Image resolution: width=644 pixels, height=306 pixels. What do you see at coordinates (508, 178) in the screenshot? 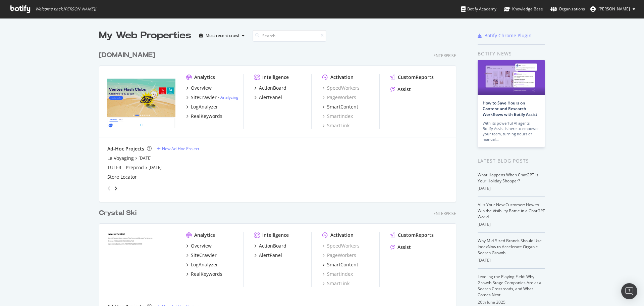
I see `a: What Happens When ChatGPT Is Your Holiday Shopper?` at bounding box center [508, 178].